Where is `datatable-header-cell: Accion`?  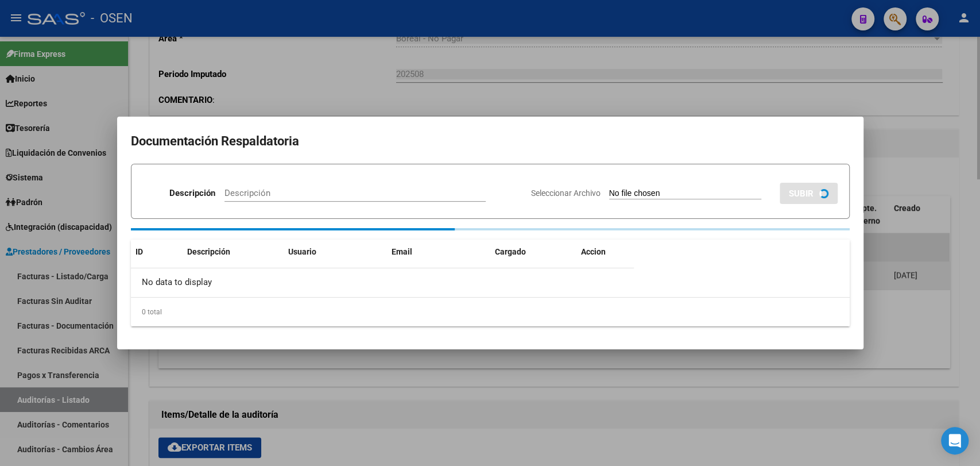
datatable-header-cell: Accion is located at coordinates (605, 251).